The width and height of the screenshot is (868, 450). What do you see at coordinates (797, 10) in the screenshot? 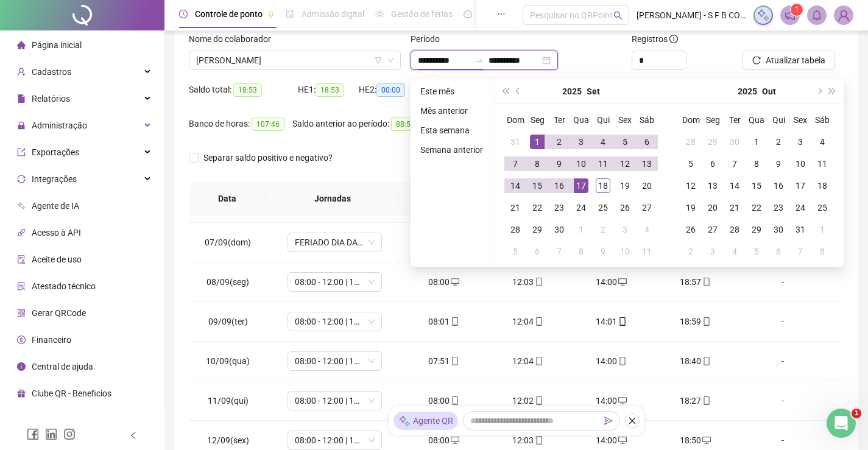
I see `sup: 1` at bounding box center [797, 10].